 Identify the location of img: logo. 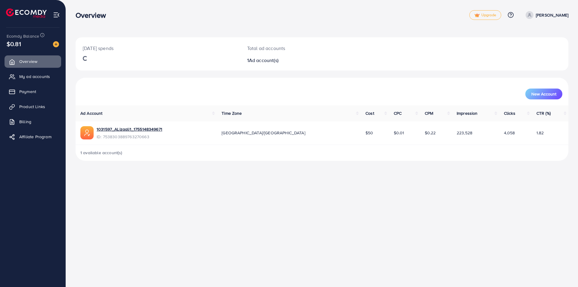
(26, 13).